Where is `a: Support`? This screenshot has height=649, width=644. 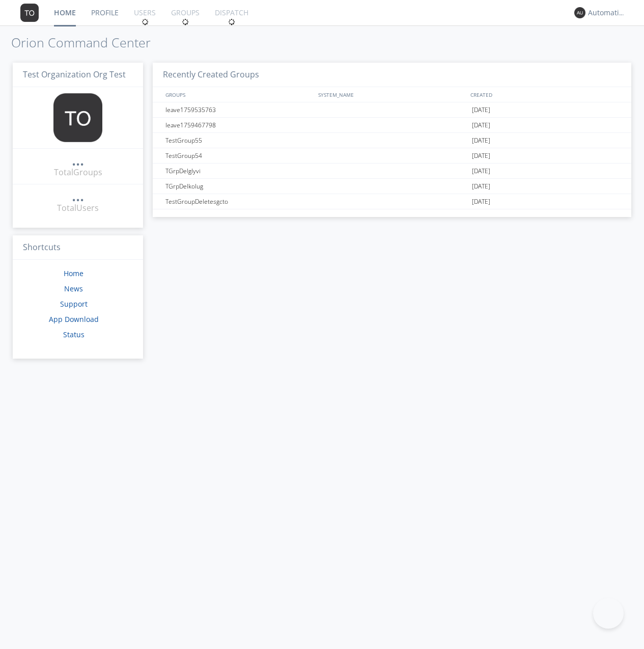
a: Support is located at coordinates (74, 304).